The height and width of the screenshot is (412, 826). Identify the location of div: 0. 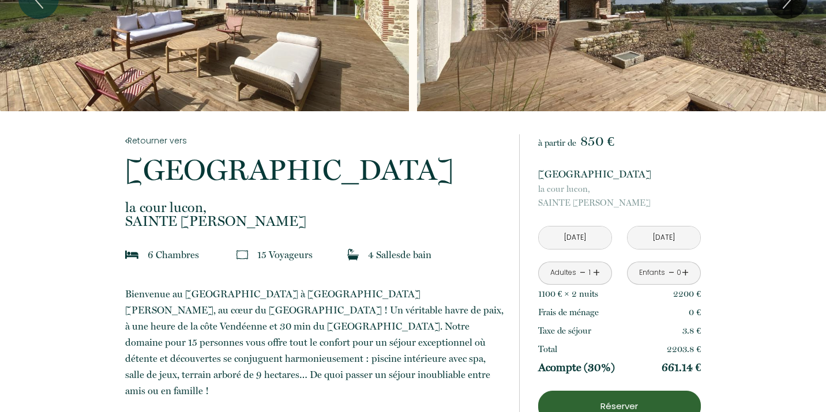
(679, 273).